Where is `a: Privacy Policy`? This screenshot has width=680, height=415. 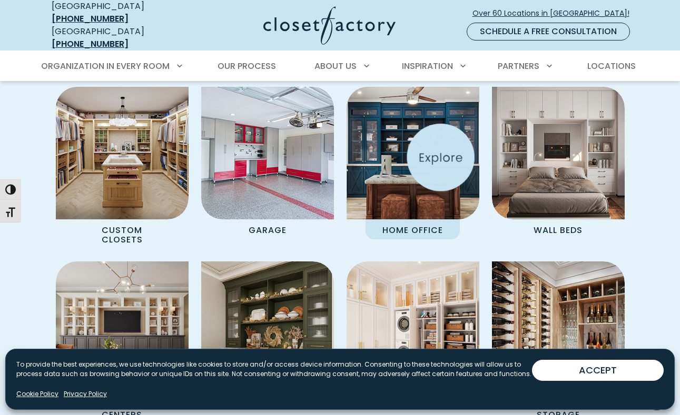
a: Privacy Policy is located at coordinates (85, 394).